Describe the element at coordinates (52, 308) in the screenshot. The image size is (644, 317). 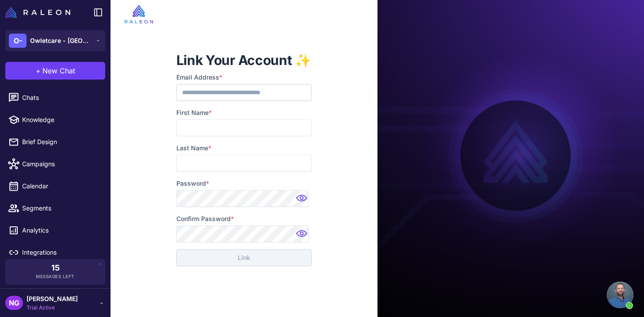
I see `span: Trial Active` at that location.